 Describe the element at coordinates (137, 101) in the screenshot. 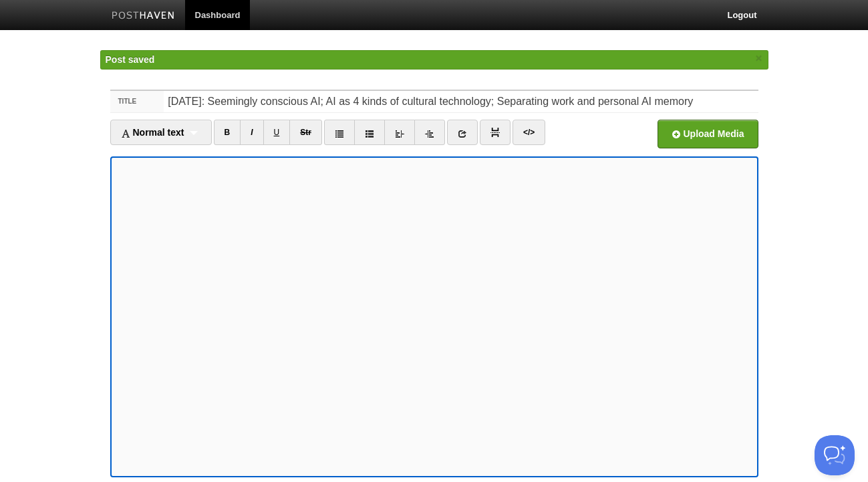

I see `label: Title` at that location.